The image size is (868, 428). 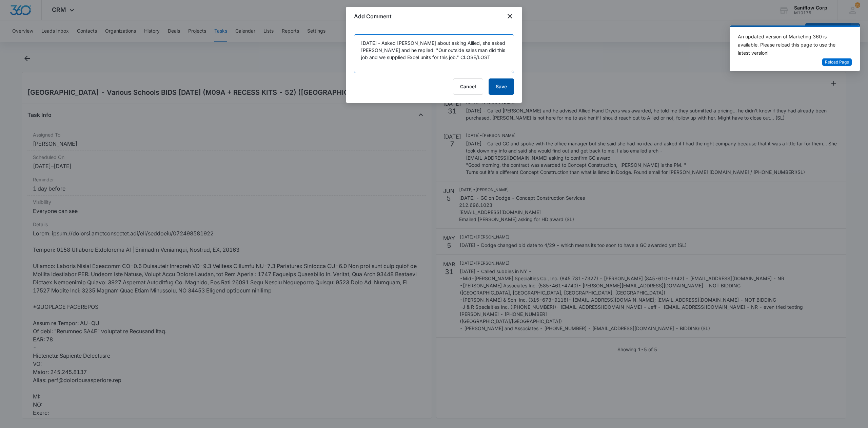 I want to click on button: close, so click(x=510, y=16).